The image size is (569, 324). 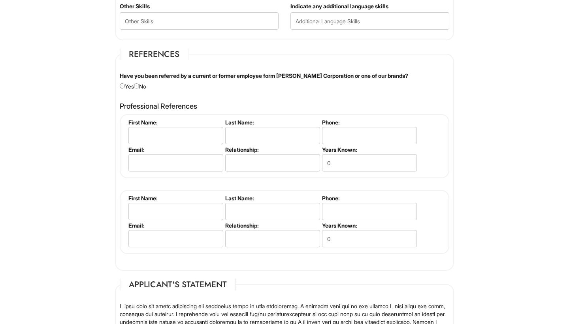 I want to click on label: Other Skills, so click(x=135, y=6).